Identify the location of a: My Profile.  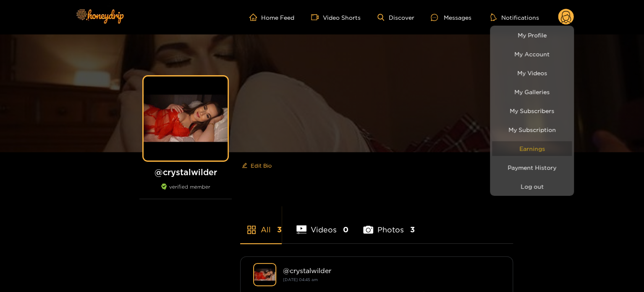
(532, 35).